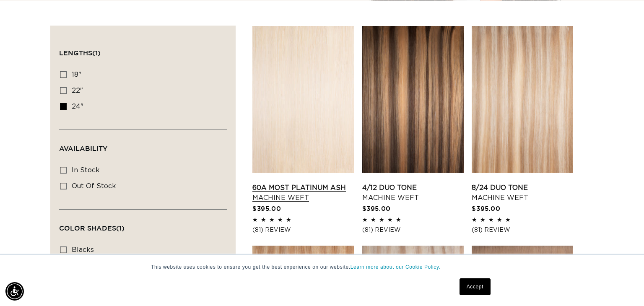  Describe the element at coordinates (77, 91) in the screenshot. I see `span: 22"` at that location.